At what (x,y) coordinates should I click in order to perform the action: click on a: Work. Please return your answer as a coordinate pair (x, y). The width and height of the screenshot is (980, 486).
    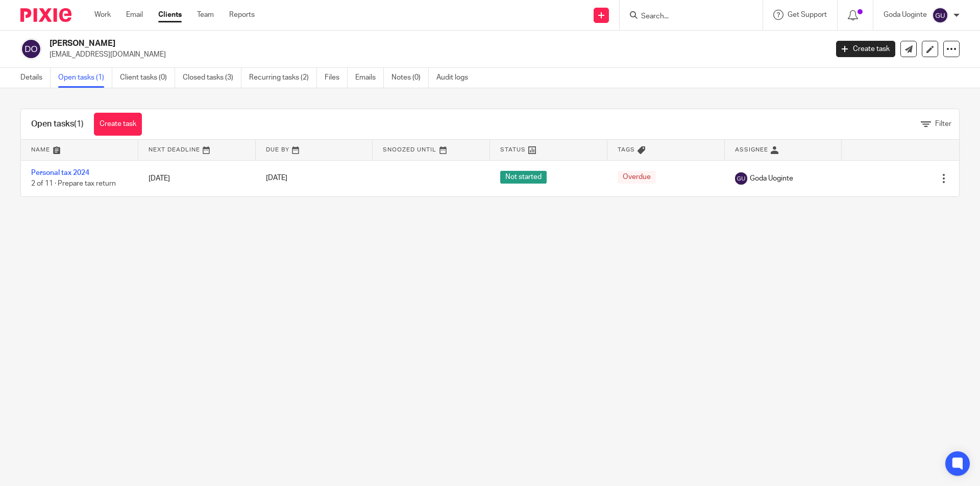
    Looking at the image, I should click on (102, 15).